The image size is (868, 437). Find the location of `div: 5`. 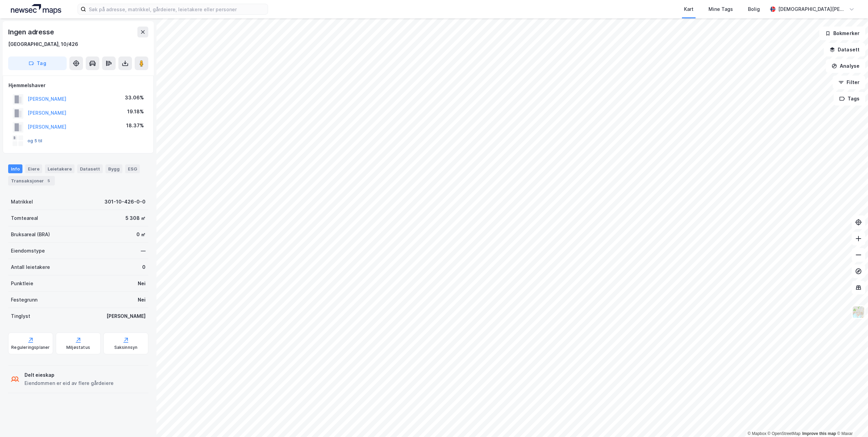

div: 5 is located at coordinates (48, 180).